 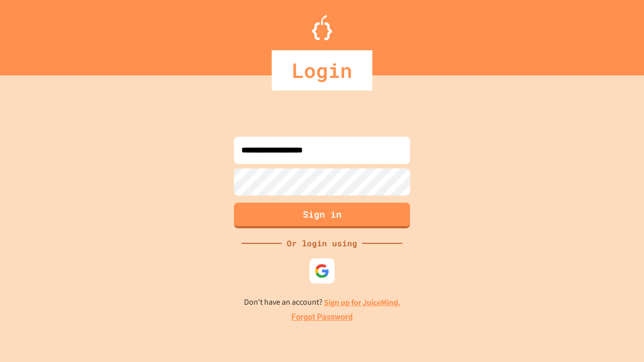 What do you see at coordinates (322, 271) in the screenshot?
I see `img: google-icon.svg` at bounding box center [322, 271].